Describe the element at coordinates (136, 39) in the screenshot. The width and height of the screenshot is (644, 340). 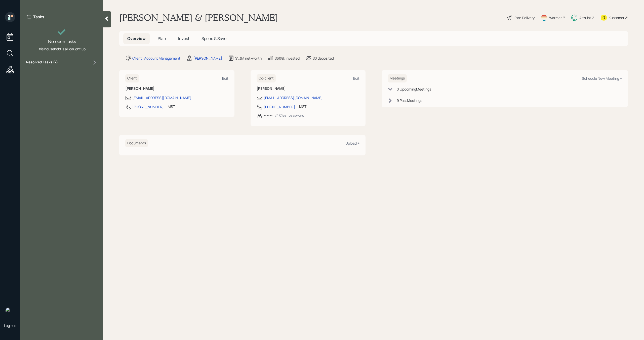
I see `span: Overview` at that location.